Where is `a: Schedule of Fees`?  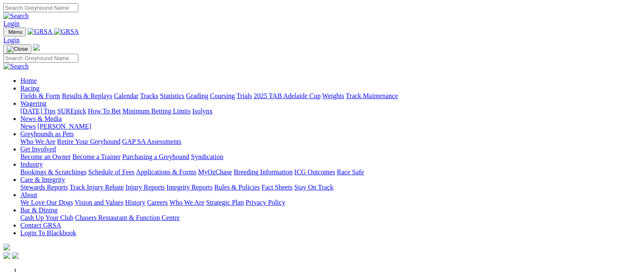 a: Schedule of Fees is located at coordinates (111, 172).